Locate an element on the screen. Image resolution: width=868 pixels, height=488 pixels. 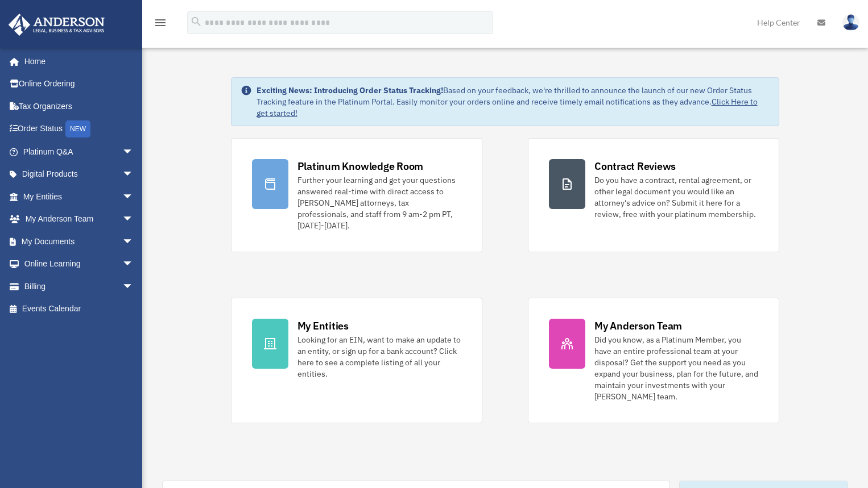
i: menu is located at coordinates (160, 23).